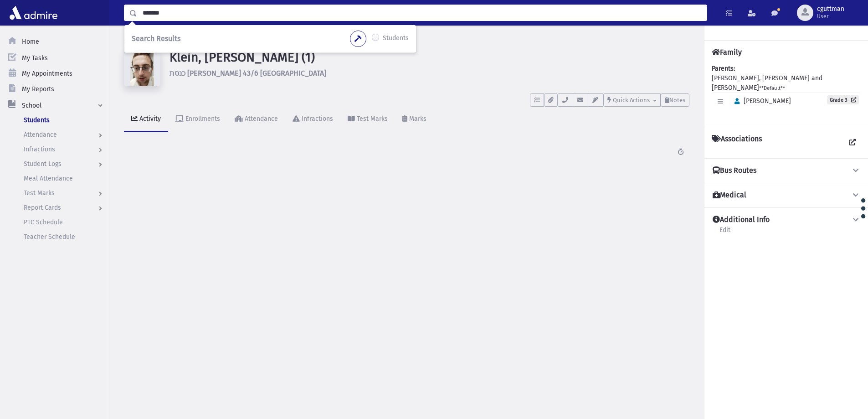 The height and width of the screenshot is (419, 868). Describe the element at coordinates (831, 17) in the screenshot. I see `span: User` at that location.